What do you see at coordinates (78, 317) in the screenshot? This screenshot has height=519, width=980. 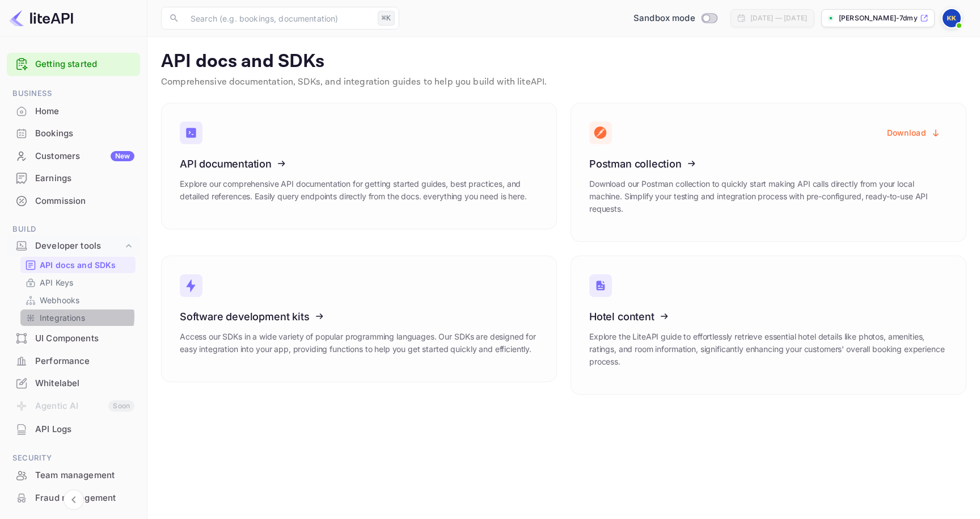 I see `a: Integrations` at bounding box center [78, 317].